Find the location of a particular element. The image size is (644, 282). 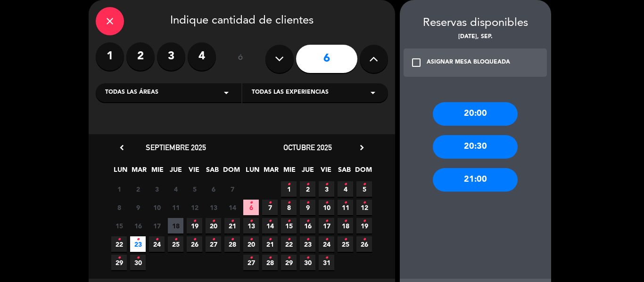

label: 1 is located at coordinates (110, 57).